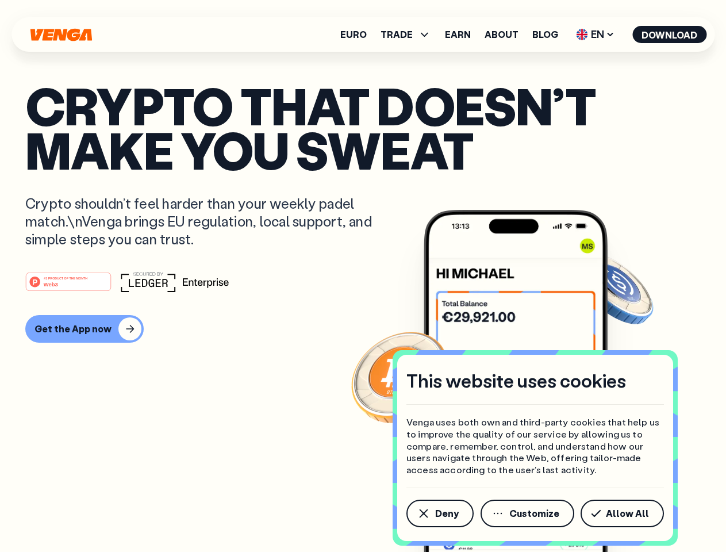 This screenshot has width=726, height=552. What do you see at coordinates (527, 513) in the screenshot?
I see `button: Customize` at bounding box center [527, 513].